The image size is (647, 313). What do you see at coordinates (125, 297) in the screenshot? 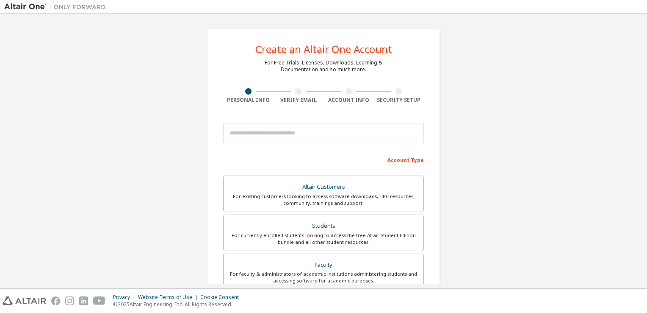
I see `div: Privacy` at bounding box center [125, 297].